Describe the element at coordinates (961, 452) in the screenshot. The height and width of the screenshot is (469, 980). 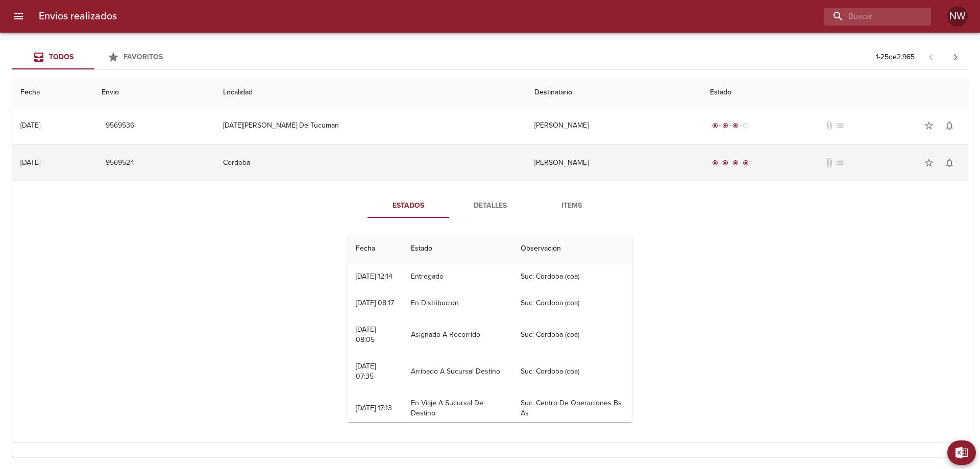
I see `button: Exportar Excel` at that location.